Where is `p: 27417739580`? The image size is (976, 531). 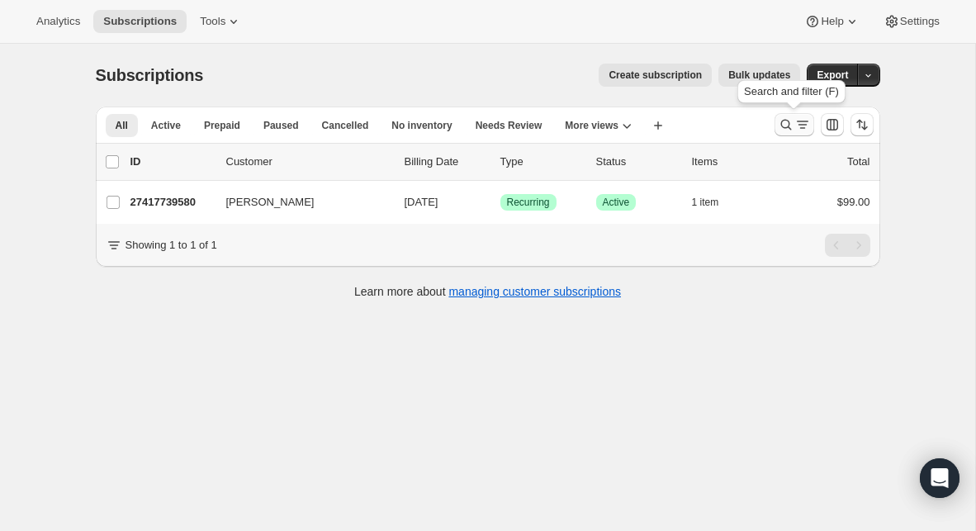 p: 27417739580 is located at coordinates (172, 202).